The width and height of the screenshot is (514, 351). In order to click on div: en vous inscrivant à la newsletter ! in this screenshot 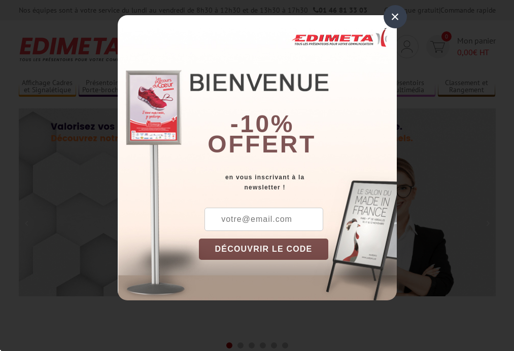, I will do `click(298, 183)`.